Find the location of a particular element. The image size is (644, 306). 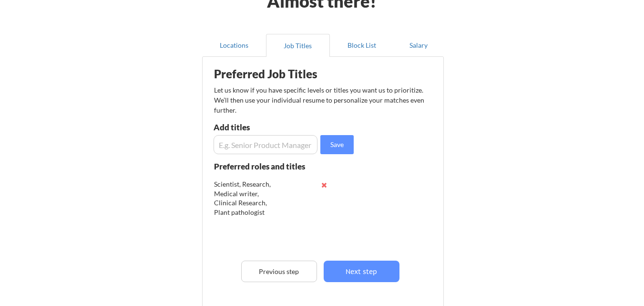

button: Job Titles is located at coordinates (298, 45).